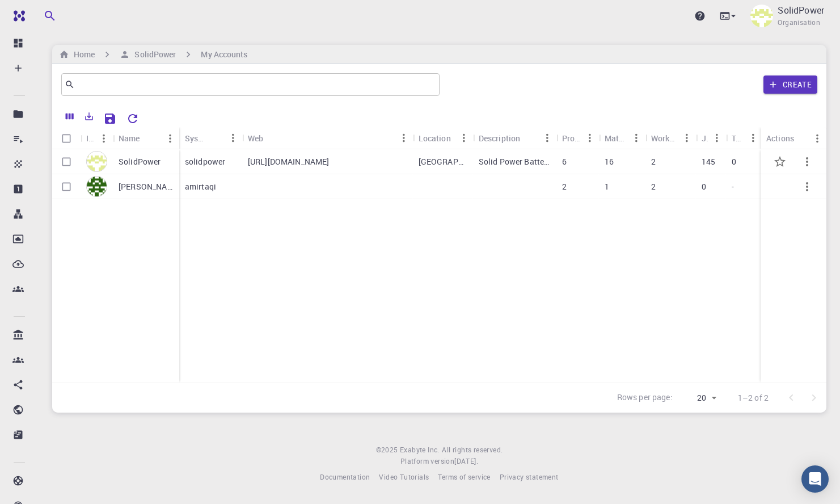  Describe the element at coordinates (610, 162) in the screenshot. I see `p: 16` at that location.